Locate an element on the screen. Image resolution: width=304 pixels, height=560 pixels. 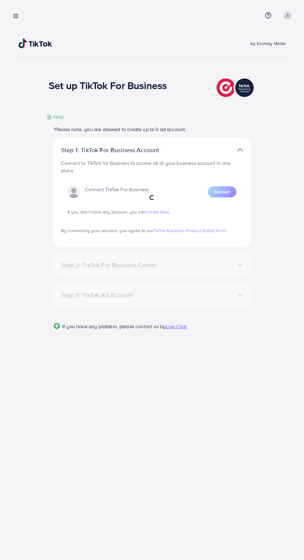
span: If you have any problem, please contact us by is located at coordinates (114, 326).